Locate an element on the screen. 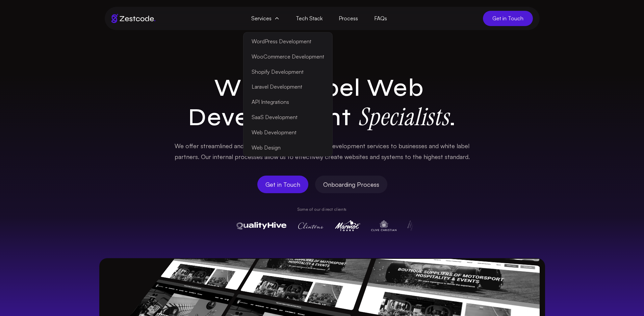 The height and width of the screenshot is (316, 644). span: development is located at coordinates (347, 146).